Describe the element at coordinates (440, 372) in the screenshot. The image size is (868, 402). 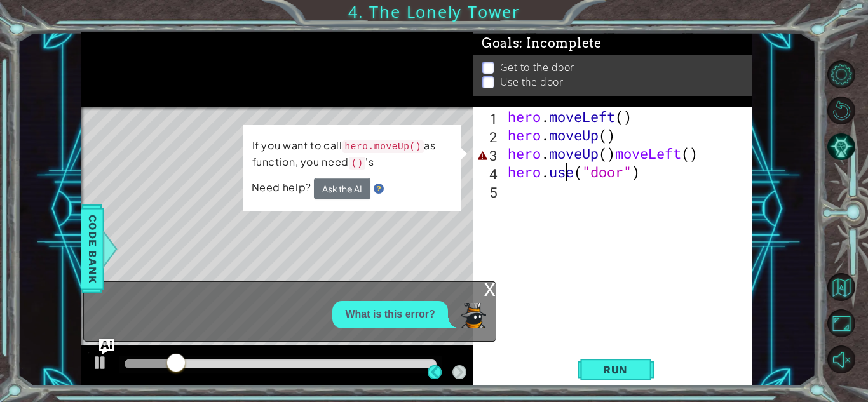
I see `button: Back` at that location.